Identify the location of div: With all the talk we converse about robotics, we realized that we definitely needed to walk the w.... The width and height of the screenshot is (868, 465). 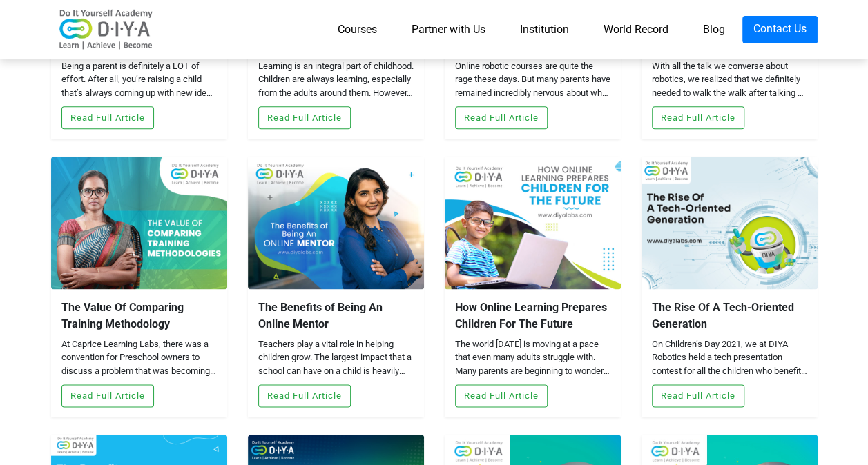
(729, 80).